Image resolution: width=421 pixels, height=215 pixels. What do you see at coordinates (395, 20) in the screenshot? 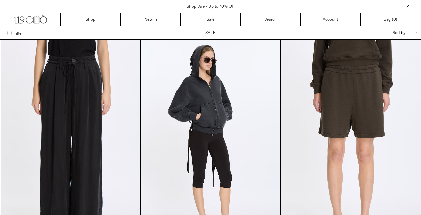
I see `span: 0` at bounding box center [395, 20].